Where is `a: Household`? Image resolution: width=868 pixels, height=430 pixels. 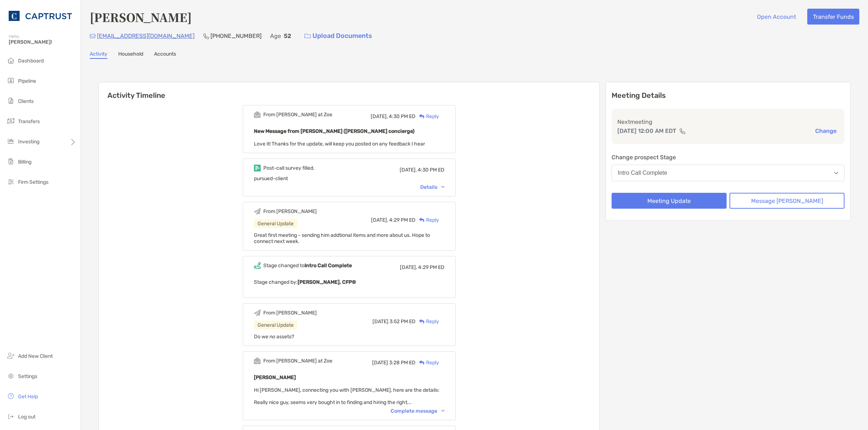 a: Household is located at coordinates (130, 55).